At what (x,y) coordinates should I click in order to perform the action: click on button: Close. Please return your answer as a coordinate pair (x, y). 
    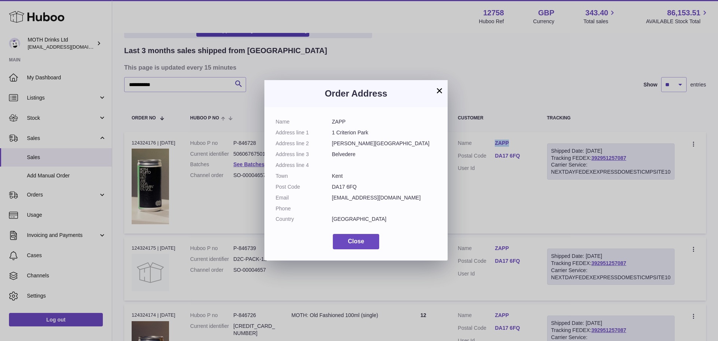
    Looking at the image, I should click on (356, 241).